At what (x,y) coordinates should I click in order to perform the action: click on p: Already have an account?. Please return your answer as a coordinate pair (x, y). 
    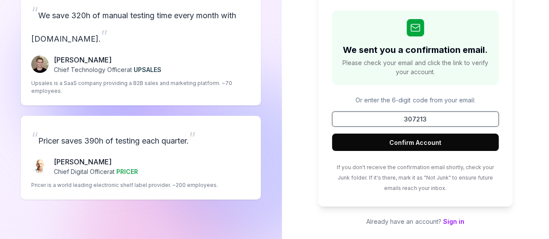
    Looking at the image, I should click on (416, 221).